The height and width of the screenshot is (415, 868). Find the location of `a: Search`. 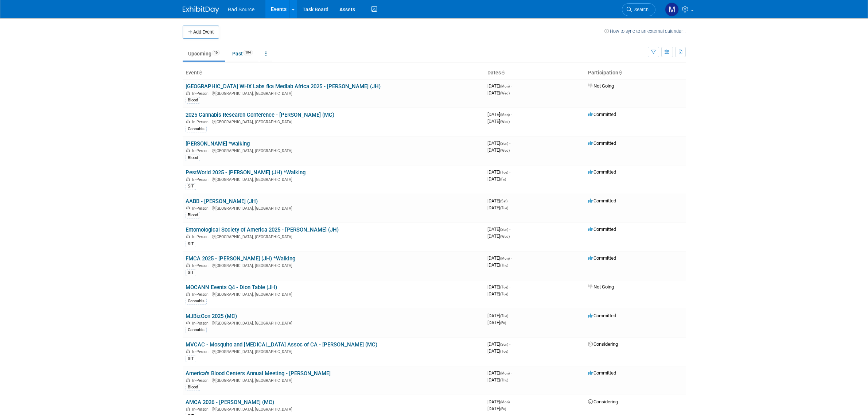

a: Search is located at coordinates (638, 10).